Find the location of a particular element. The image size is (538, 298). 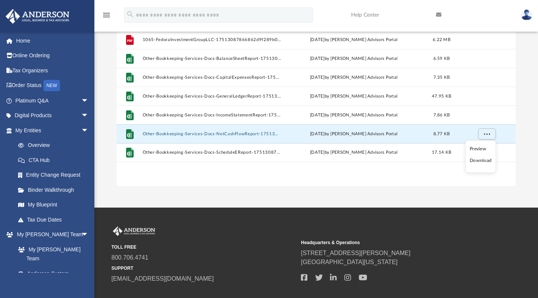

a: Digital Productsarrow_drop_down is located at coordinates (52, 116).